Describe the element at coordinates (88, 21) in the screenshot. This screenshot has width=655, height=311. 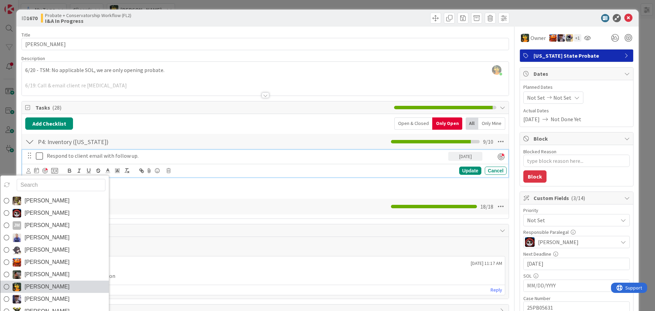
I see `b: I&A In Progress` at that location.